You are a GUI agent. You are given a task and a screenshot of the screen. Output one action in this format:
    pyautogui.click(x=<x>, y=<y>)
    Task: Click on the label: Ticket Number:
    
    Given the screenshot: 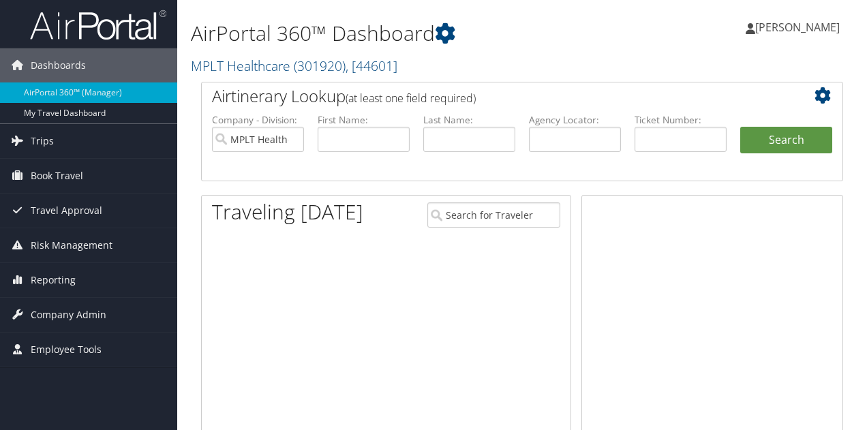 What is the action you would take?
    pyautogui.click(x=681, y=120)
    